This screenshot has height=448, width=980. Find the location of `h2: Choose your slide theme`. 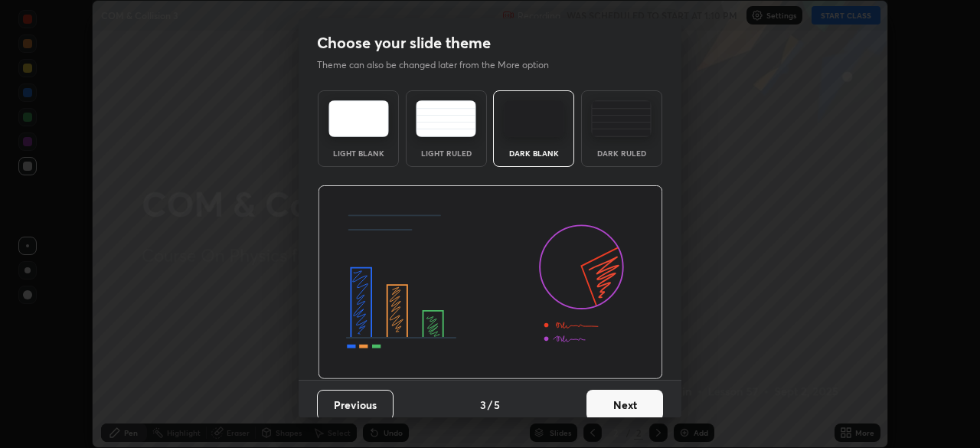

h2: Choose your slide theme is located at coordinates (403, 43).